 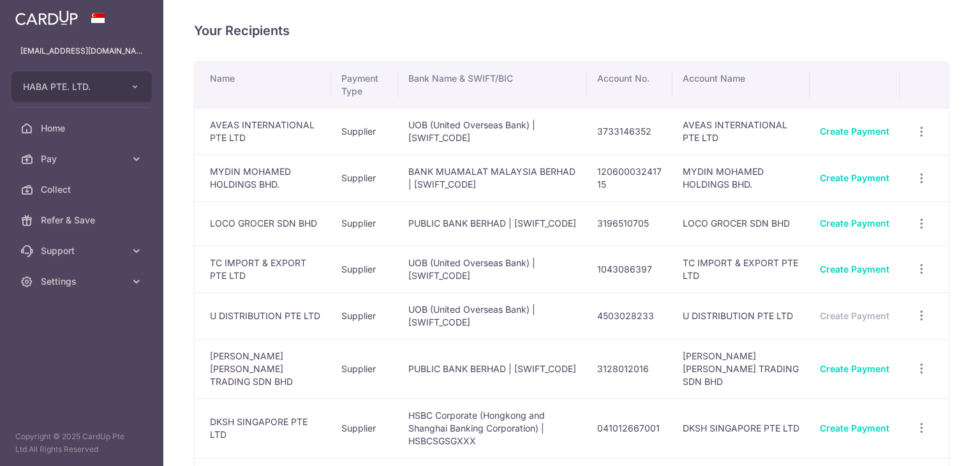 What do you see at coordinates (70, 86) in the screenshot?
I see `span: HABA PTE. LTD.` at bounding box center [70, 86].